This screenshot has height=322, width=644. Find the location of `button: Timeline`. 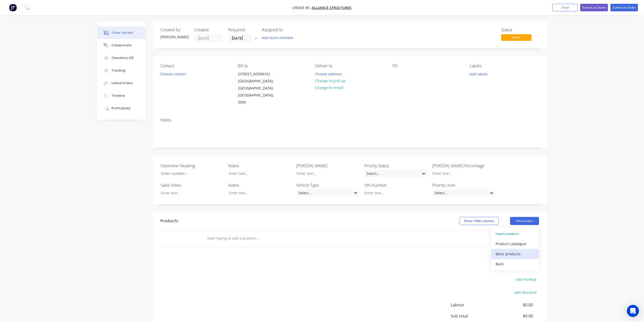

button: Timeline is located at coordinates (121, 96).